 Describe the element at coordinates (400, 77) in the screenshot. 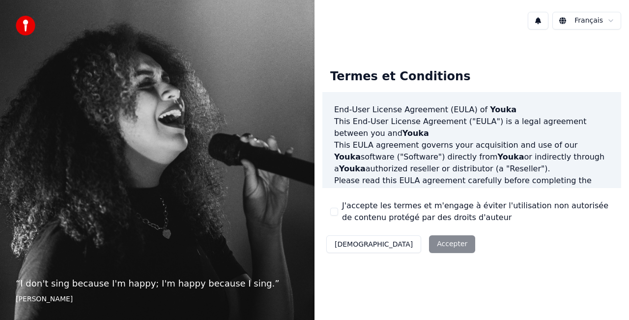

I see `div: Termes et Conditions` at that location.